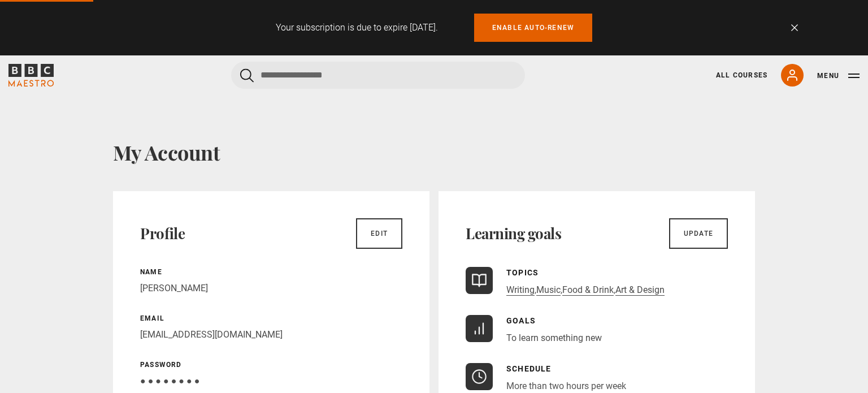 This screenshot has height=393, width=868. What do you see at coordinates (554, 338) in the screenshot?
I see `li: To learn something new` at bounding box center [554, 338].